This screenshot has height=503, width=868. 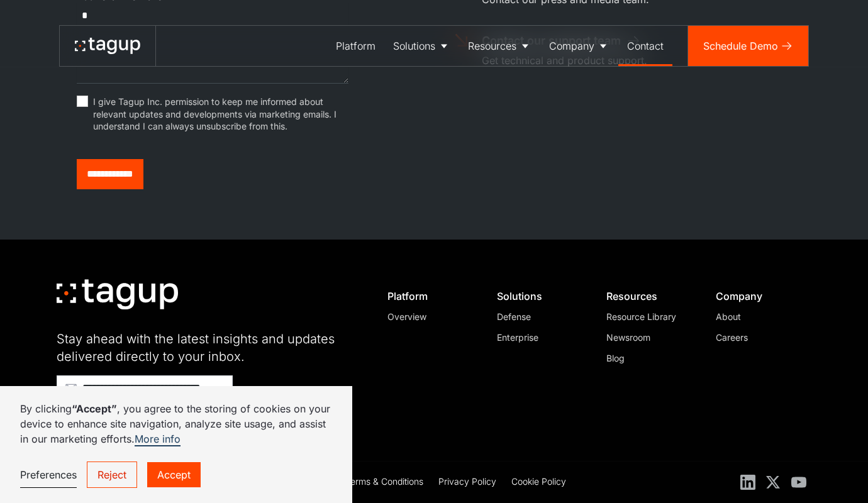 I want to click on div: About, so click(x=759, y=316).